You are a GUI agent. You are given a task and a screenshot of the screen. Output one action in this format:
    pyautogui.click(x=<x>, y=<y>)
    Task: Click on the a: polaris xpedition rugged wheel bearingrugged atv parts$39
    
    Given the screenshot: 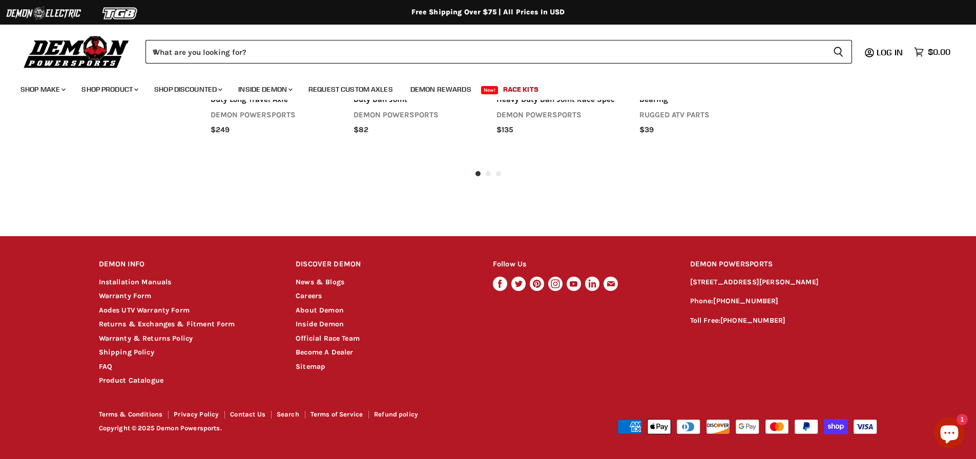 What is the action you would take?
    pyautogui.click(x=702, y=110)
    